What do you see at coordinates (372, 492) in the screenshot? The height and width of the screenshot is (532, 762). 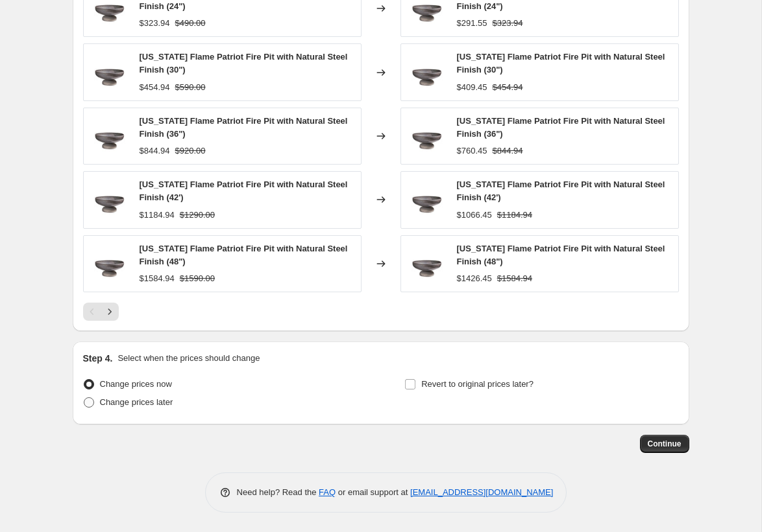 I see `span: or email support at` at bounding box center [372, 492].